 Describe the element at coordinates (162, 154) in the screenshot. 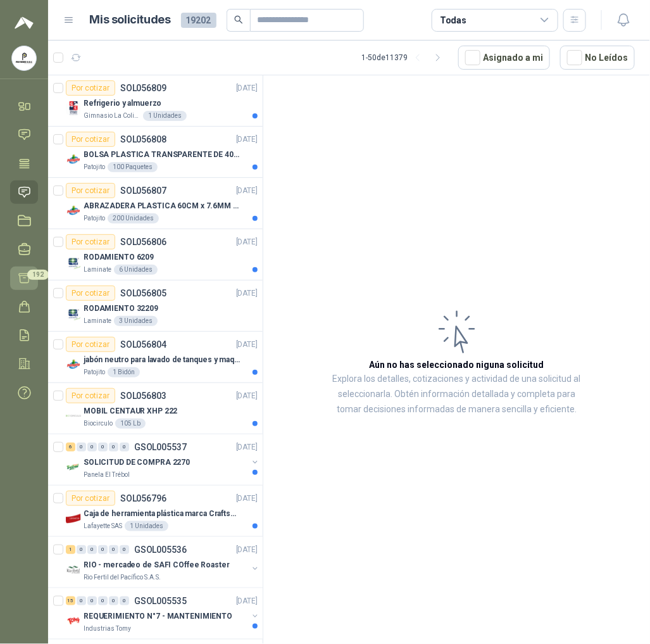

I see `p: BOLSA PLASTICA TRANSPARENTE DE 40*60 CMS` at that location.